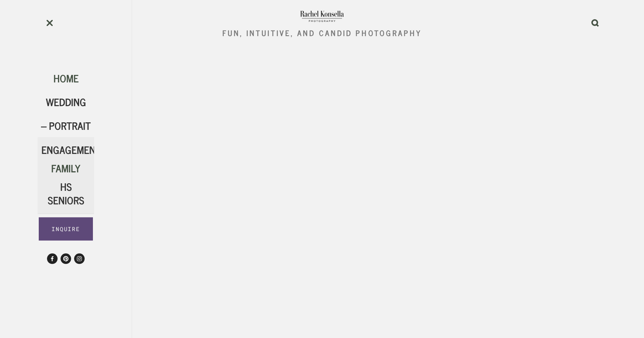  I want to click on span: Wedding, so click(66, 102).